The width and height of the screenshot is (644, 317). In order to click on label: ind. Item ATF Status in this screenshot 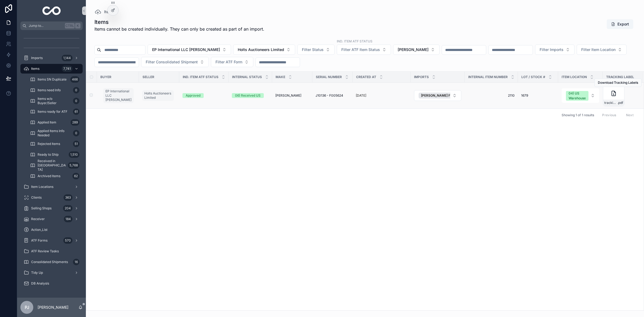, I will do `click(354, 41)`.